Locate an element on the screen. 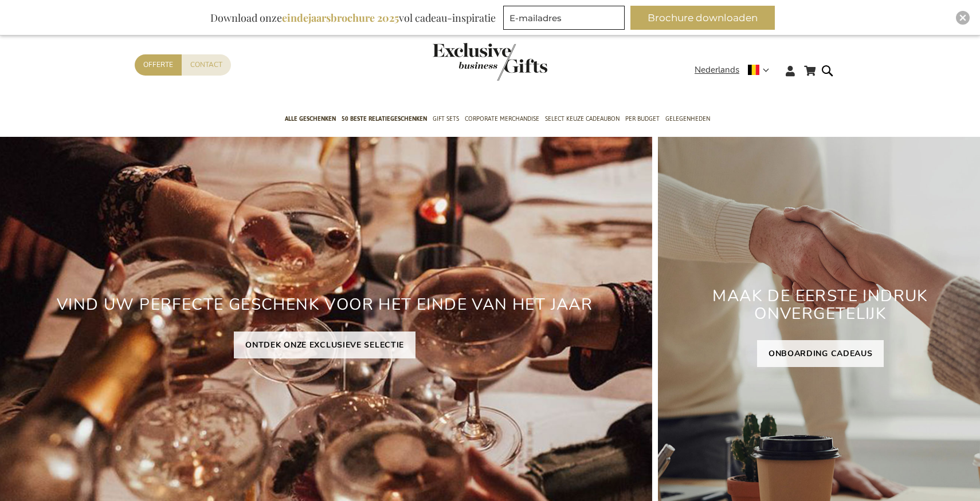 This screenshot has width=980, height=501. b: eindejaarsbrochure 2025 is located at coordinates (341, 18).